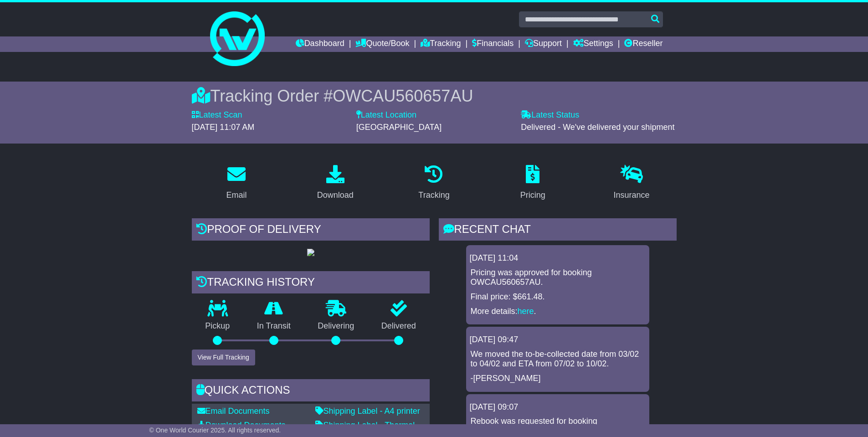  What do you see at coordinates (233, 411) in the screenshot?
I see `a: Email Documents` at bounding box center [233, 411].